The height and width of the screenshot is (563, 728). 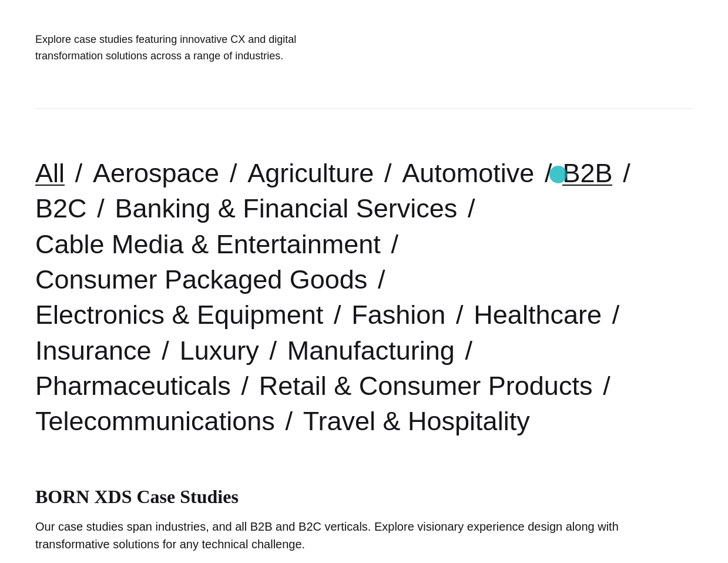 I want to click on a: Pharmaceuticals, so click(x=133, y=385).